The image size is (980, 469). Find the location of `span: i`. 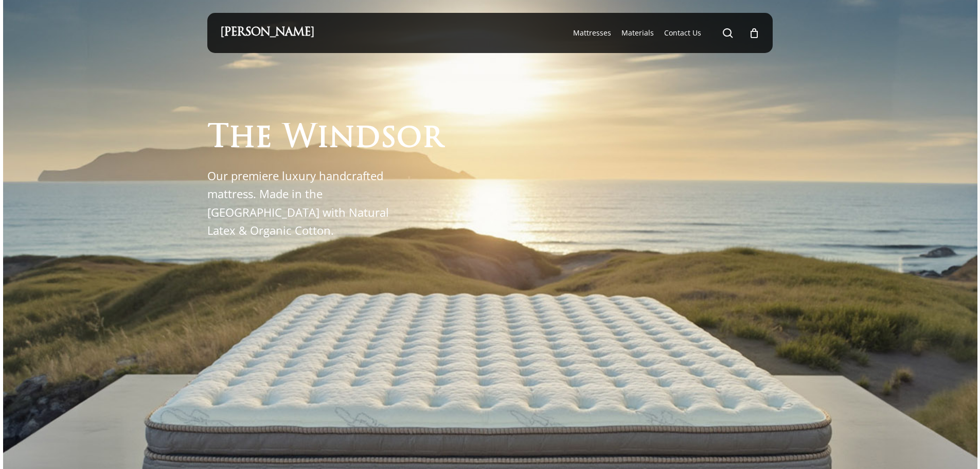

span: i is located at coordinates (323, 139).